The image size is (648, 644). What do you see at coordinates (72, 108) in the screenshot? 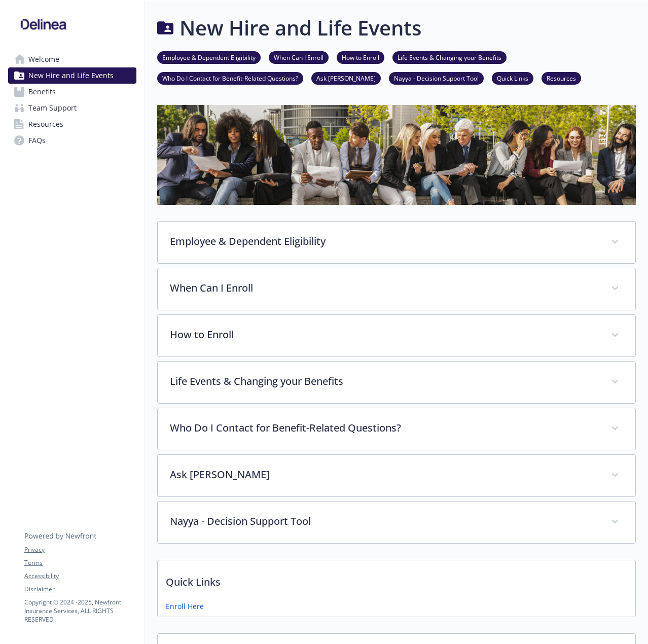
I see `a: Team Support` at bounding box center [72, 108].